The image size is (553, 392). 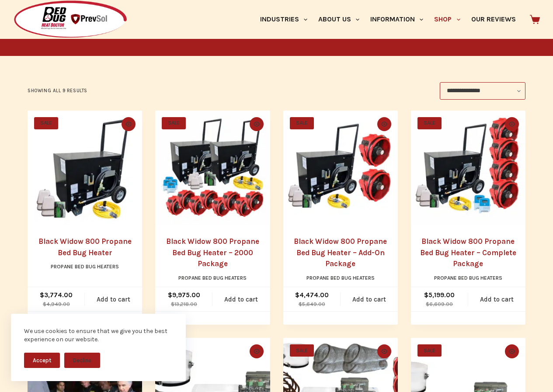 What do you see at coordinates (57, 304) in the screenshot?
I see `bdi: 4,949.00` at bounding box center [57, 304].